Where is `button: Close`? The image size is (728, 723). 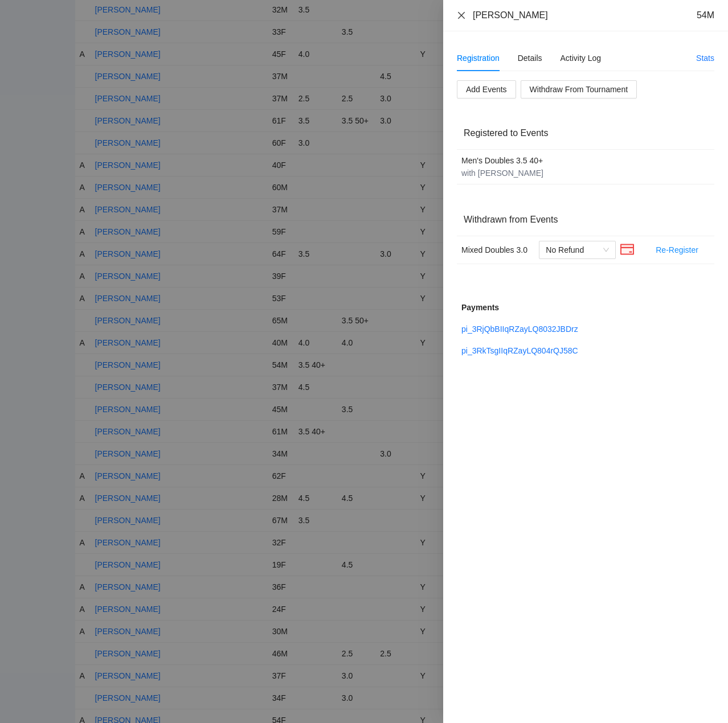
button: Close is located at coordinates (462, 15).